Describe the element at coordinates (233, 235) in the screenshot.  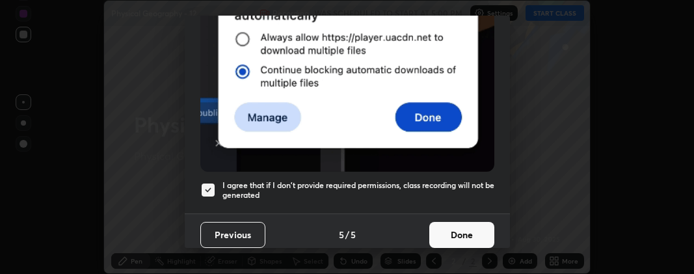
I see `button: Previous` at that location.